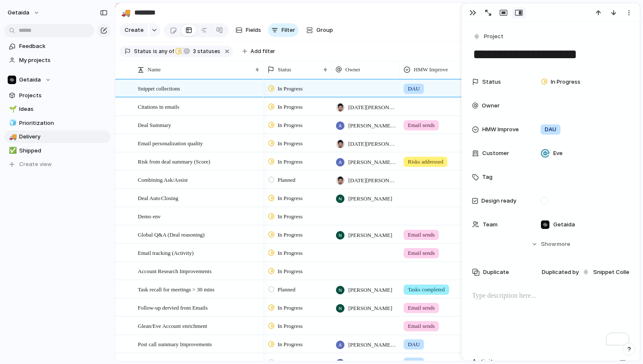  I want to click on span: Follow-up dervied from Emails, so click(172, 307).